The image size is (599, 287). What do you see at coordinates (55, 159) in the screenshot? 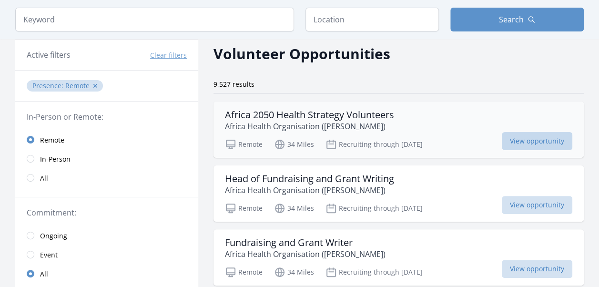
I see `span: In-Person` at bounding box center [55, 159].